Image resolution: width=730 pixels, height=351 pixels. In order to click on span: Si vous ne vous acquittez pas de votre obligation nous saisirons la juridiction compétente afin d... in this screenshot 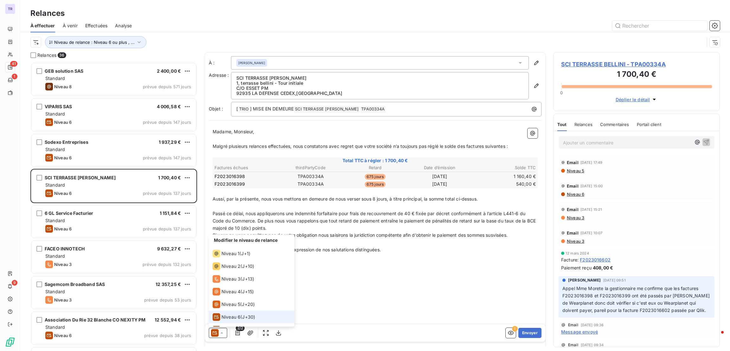, I will do `click(360, 235)`.